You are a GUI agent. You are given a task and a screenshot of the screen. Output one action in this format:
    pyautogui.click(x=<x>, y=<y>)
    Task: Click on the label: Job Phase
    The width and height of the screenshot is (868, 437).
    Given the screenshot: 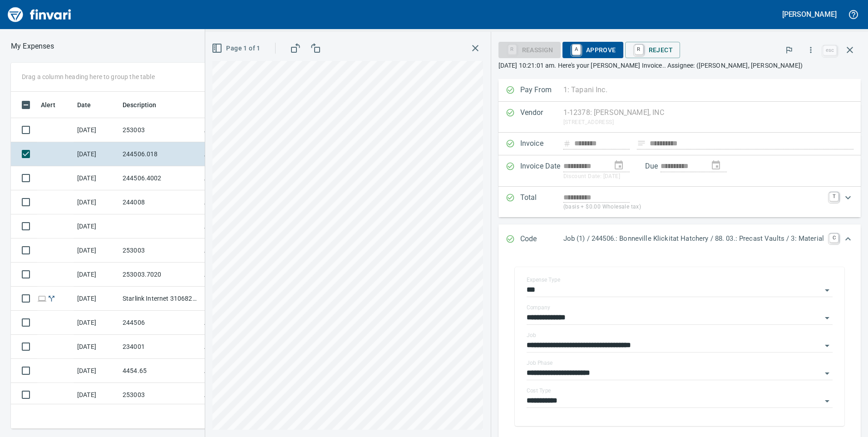 What is the action you would take?
    pyautogui.click(x=540, y=363)
    